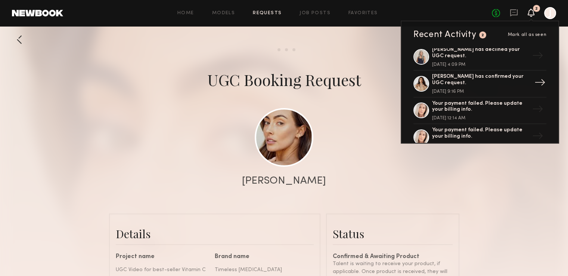 This screenshot has height=276, width=568. What do you see at coordinates (393, 234) in the screenshot?
I see `div: Status` at bounding box center [393, 234].